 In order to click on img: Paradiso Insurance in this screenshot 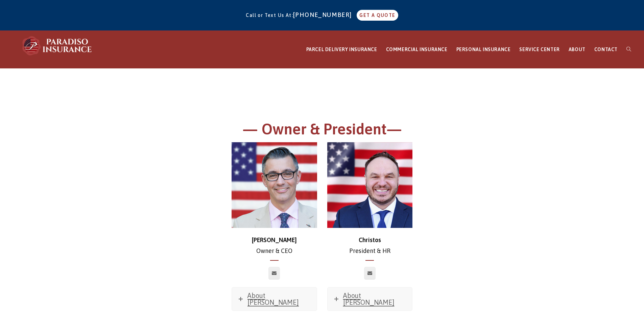, I will do `click(58, 46)`.